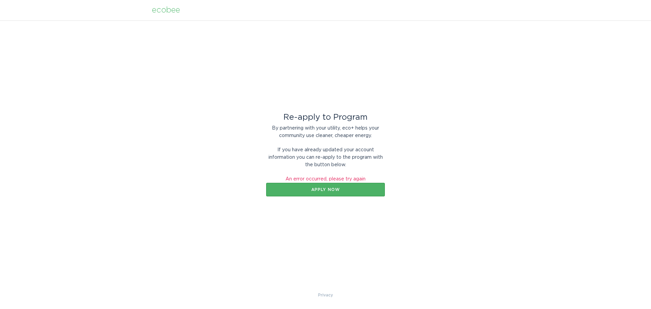 This screenshot has width=651, height=309. I want to click on a: Privacy Policy & Terms of Use, so click(325, 295).